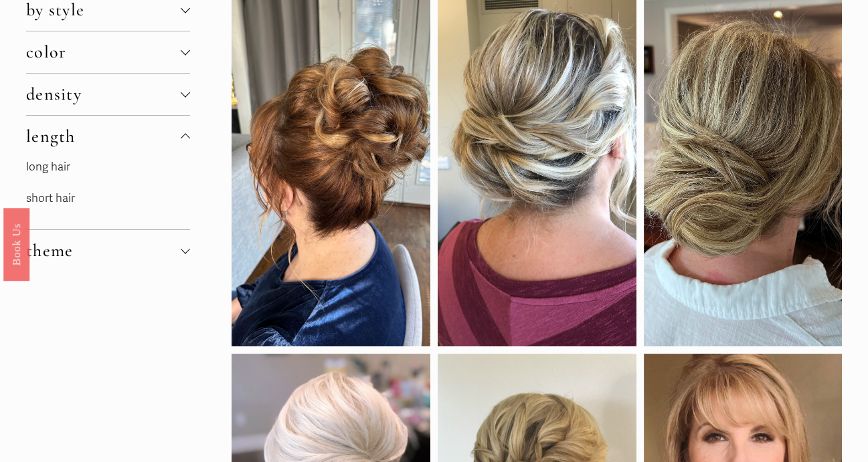  Describe the element at coordinates (108, 251) in the screenshot. I see `button: theme` at that location.